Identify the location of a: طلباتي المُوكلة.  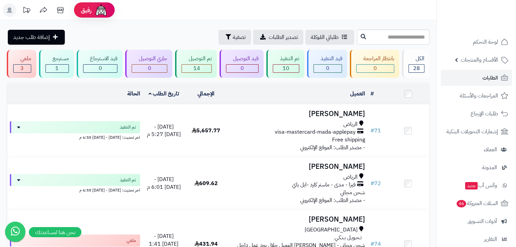
(330, 37).